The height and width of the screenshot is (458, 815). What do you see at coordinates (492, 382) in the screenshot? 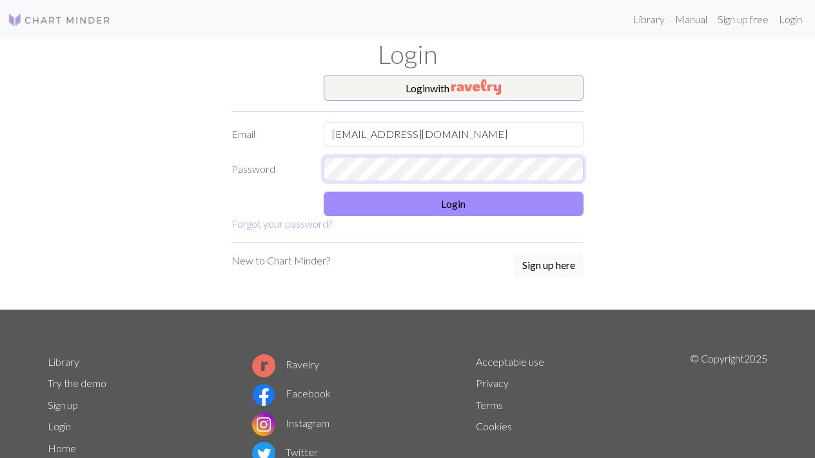
I see `a: Privacy` at bounding box center [492, 382].